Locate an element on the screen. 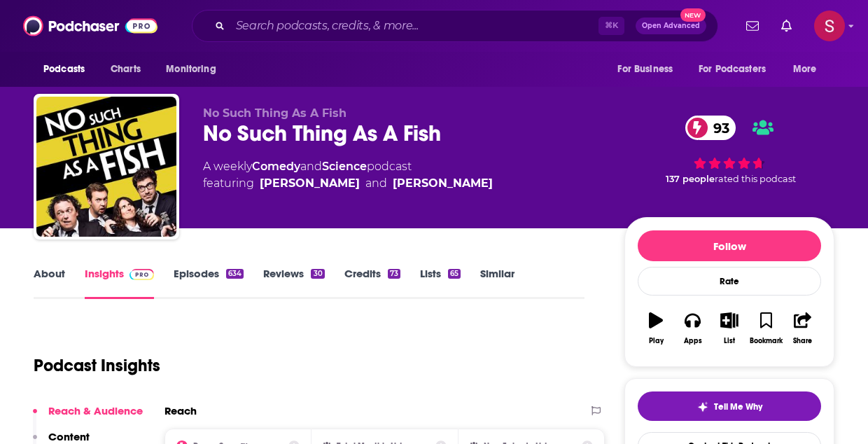  button: Apps is located at coordinates (693, 329).